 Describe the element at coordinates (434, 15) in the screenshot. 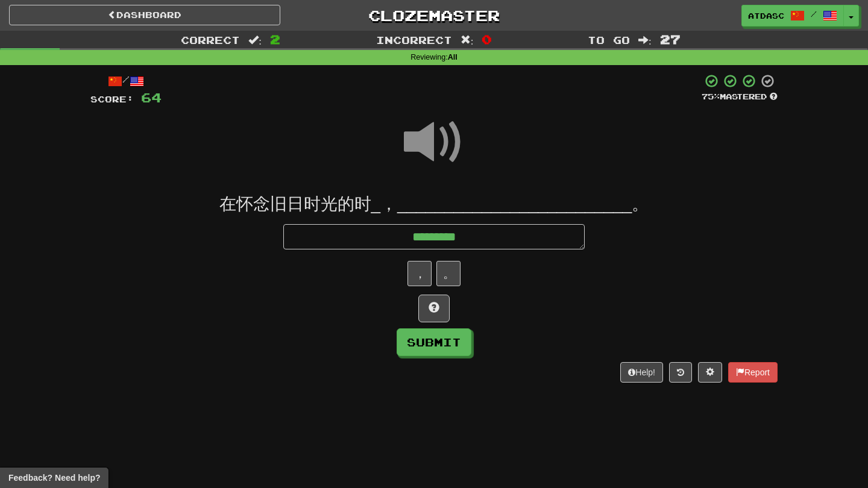

I see `a: Clozemaster` at that location.